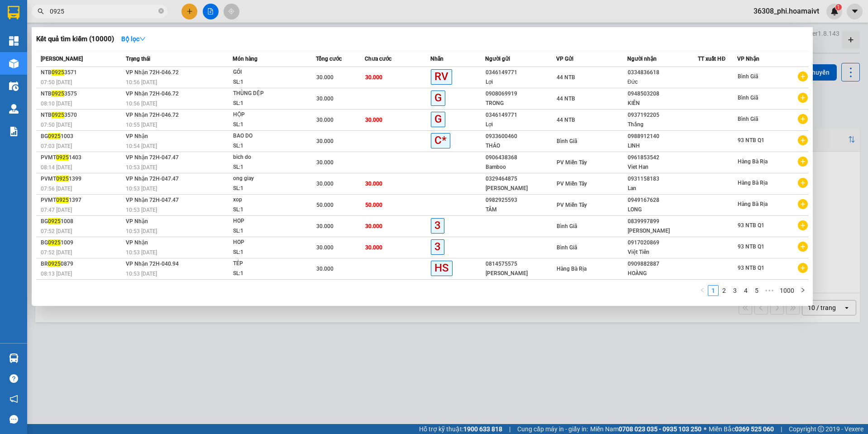  I want to click on div: PVMT 1397, so click(82, 200).